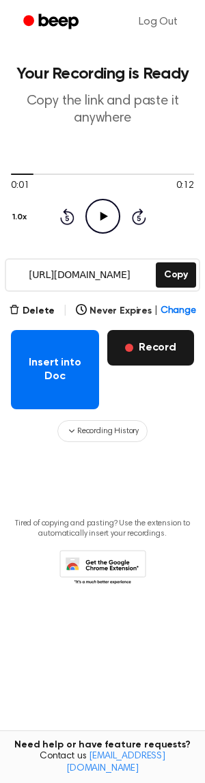 The image size is (205, 783). I want to click on a: Beep, so click(52, 22).